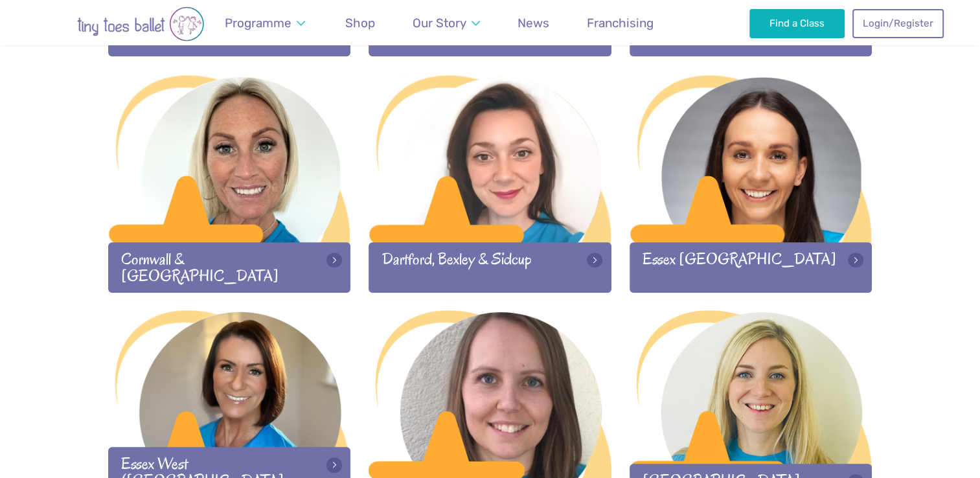  I want to click on a: Shop, so click(360, 23).